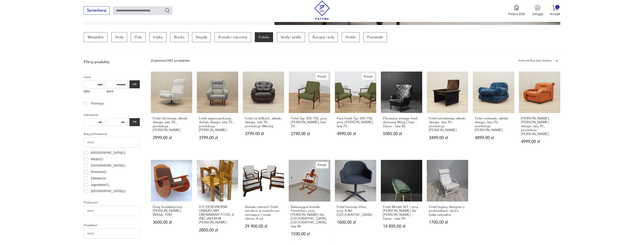  I want to click on button: Zaloguj, so click(538, 11).